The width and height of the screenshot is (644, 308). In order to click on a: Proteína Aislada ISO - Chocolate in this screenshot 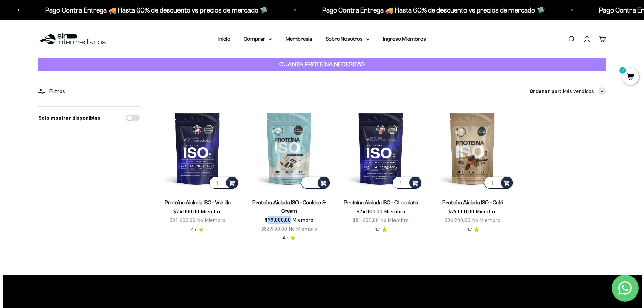, I will do `click(381, 202)`.